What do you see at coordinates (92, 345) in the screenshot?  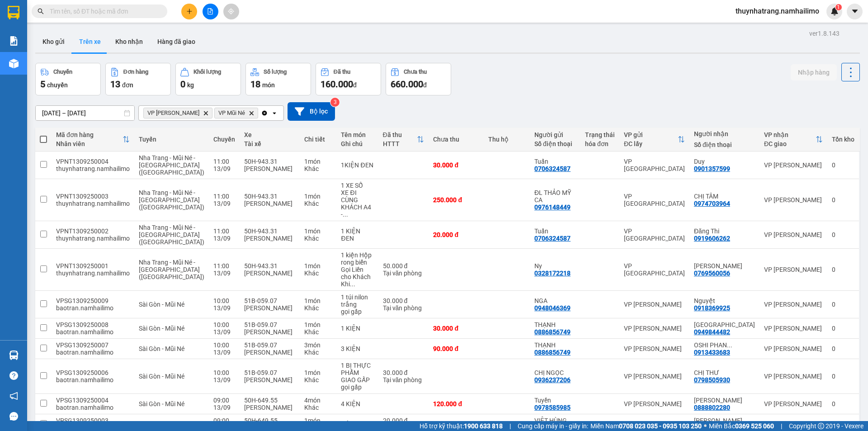 I see `div: VPSG1309250007` at bounding box center [92, 345].